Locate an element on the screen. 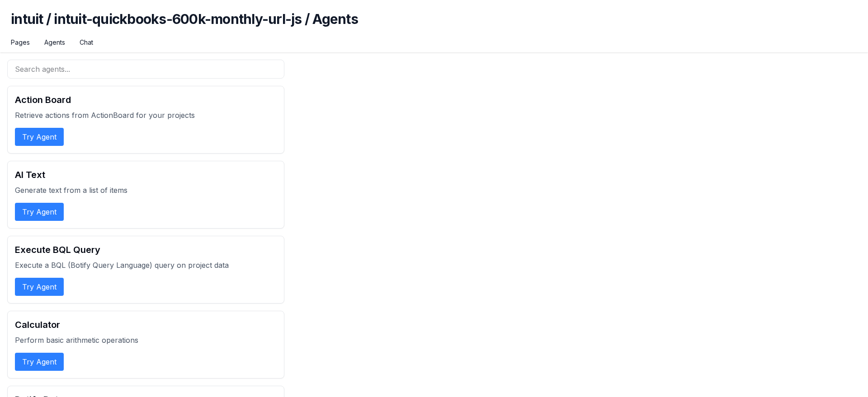 This screenshot has width=868, height=397. a: Chat is located at coordinates (86, 43).